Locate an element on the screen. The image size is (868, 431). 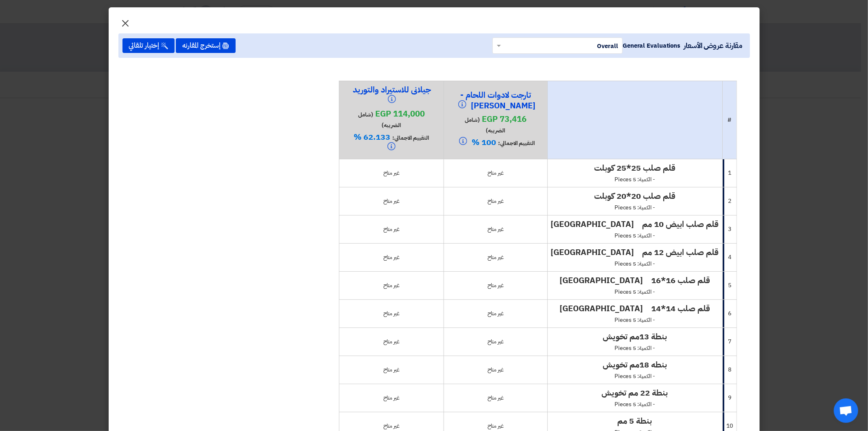
td: 7 is located at coordinates (730, 341).